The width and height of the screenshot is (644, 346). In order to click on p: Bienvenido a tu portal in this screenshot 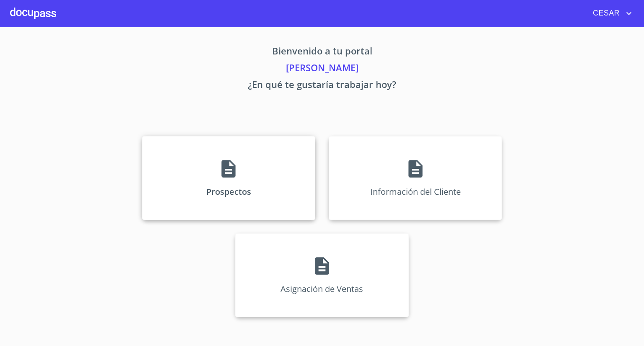, I will do `click(322, 52)`.